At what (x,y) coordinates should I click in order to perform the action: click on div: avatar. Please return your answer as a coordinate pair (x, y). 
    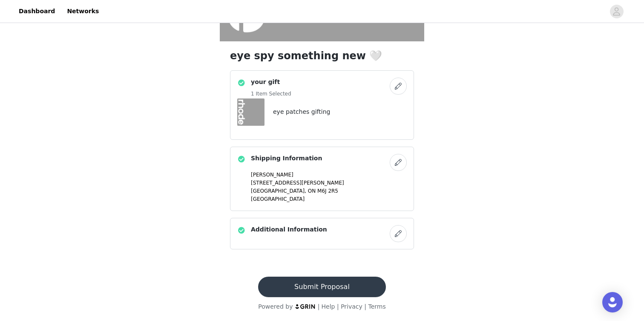
    Looking at the image, I should click on (616, 11).